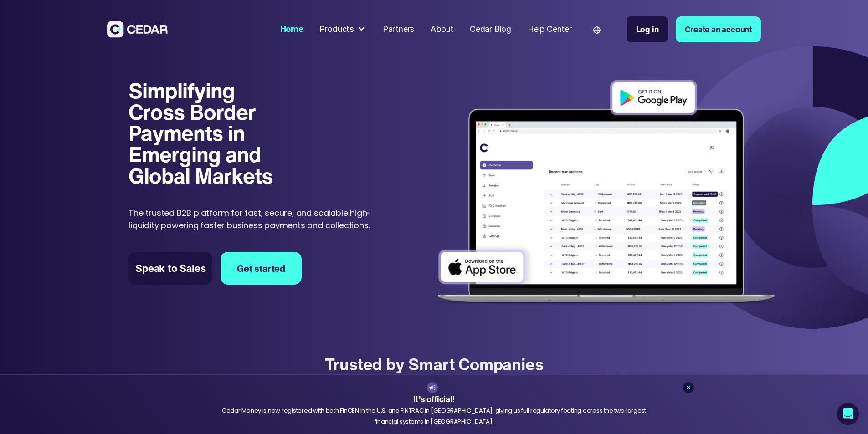 The height and width of the screenshot is (434, 868). What do you see at coordinates (647, 29) in the screenshot?
I see `div: Log in` at bounding box center [647, 29].